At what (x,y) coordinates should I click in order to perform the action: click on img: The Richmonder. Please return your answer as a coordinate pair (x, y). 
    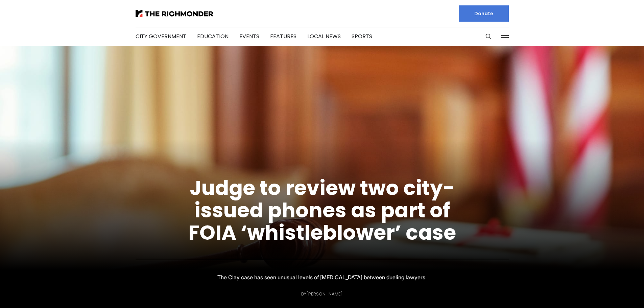
    Looking at the image, I should click on (175, 13).